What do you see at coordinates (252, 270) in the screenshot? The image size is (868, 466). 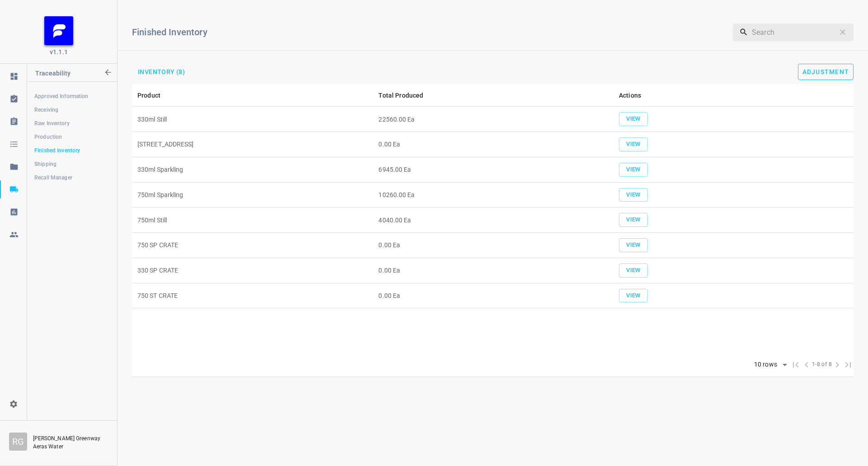 I see `td: 330 SP CRATE` at bounding box center [252, 270].